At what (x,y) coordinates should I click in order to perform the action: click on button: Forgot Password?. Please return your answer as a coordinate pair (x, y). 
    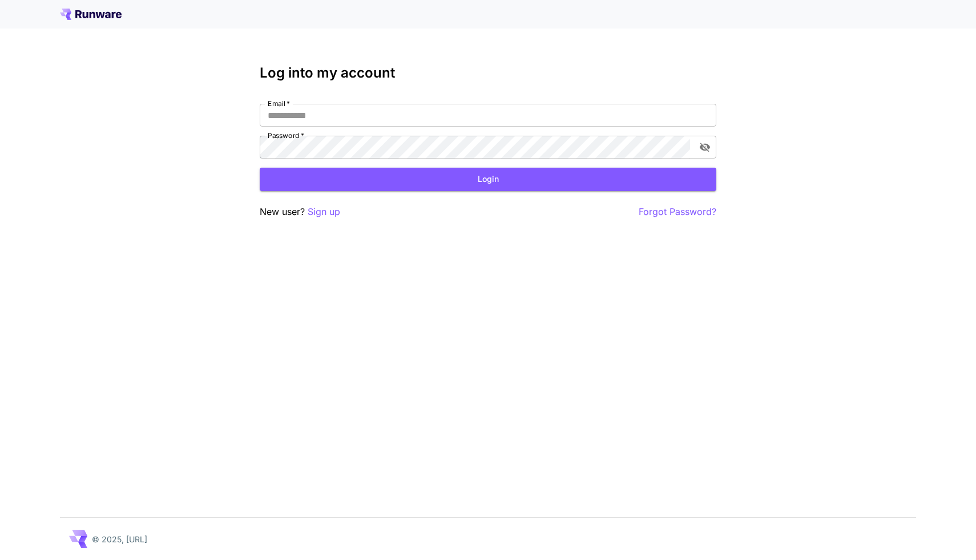
    Looking at the image, I should click on (677, 212).